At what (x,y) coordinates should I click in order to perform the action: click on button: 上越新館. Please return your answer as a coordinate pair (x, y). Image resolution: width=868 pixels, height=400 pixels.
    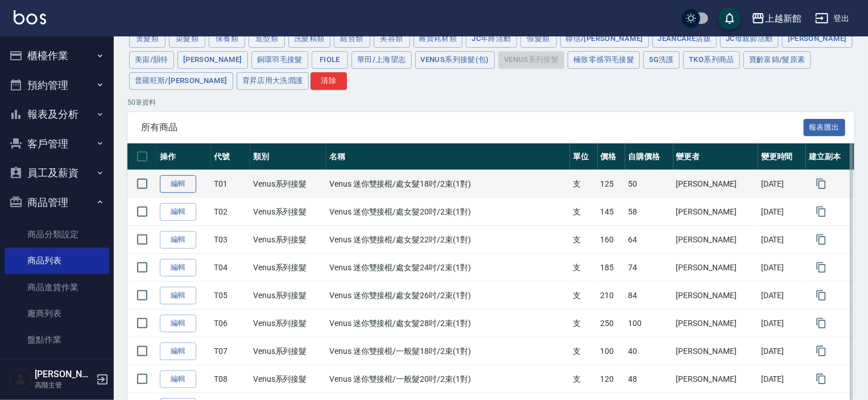
    Looking at the image, I should click on (776, 18).